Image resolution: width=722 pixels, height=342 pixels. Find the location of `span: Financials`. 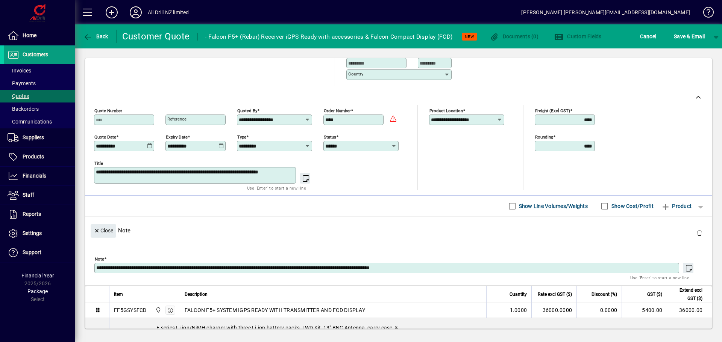

span: Financials is located at coordinates (34, 176).